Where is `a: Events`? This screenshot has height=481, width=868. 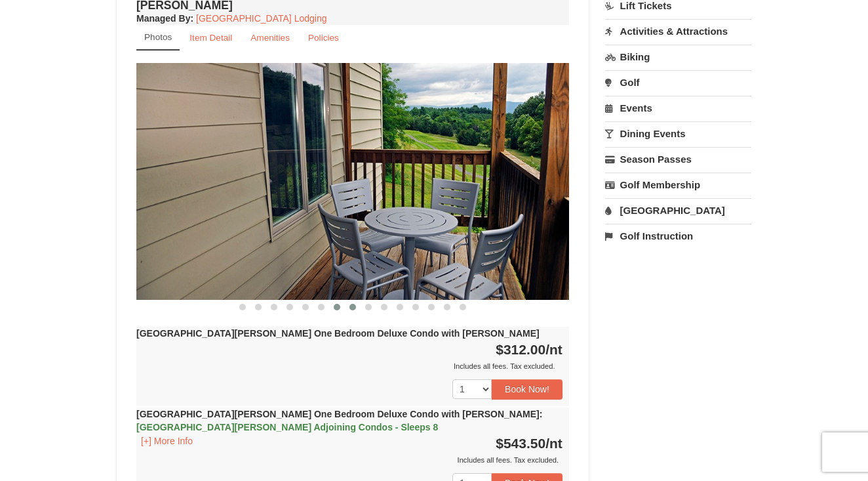 a: Events is located at coordinates (678, 107).